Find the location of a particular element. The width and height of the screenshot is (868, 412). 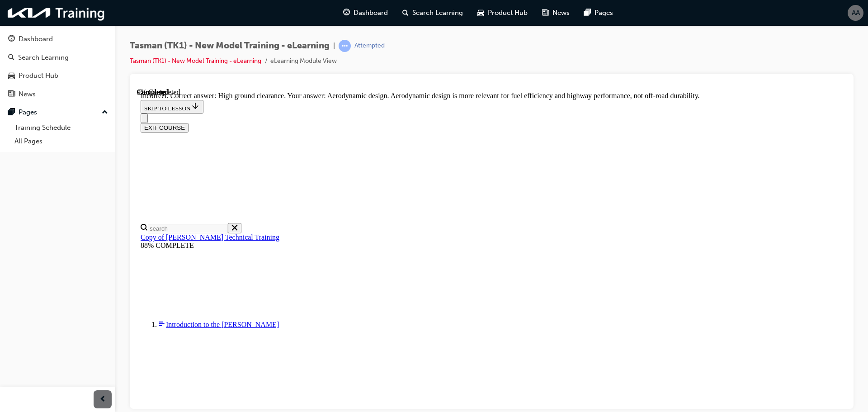

a: guage-iconDashboard is located at coordinates (365, 13).